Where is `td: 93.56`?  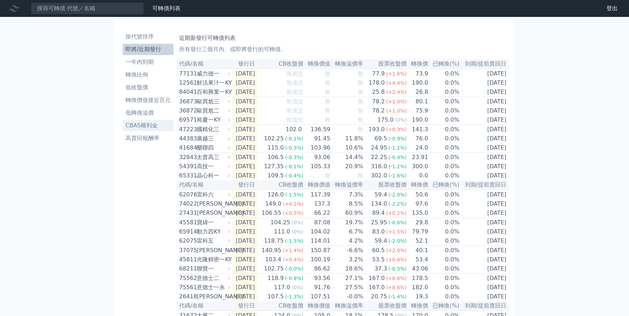 td: 93.56 is located at coordinates (317, 278).